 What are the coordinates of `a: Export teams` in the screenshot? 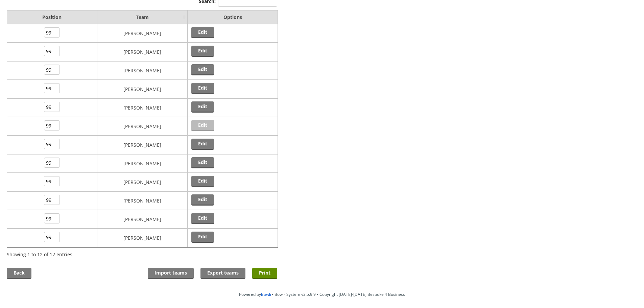 It's located at (223, 273).